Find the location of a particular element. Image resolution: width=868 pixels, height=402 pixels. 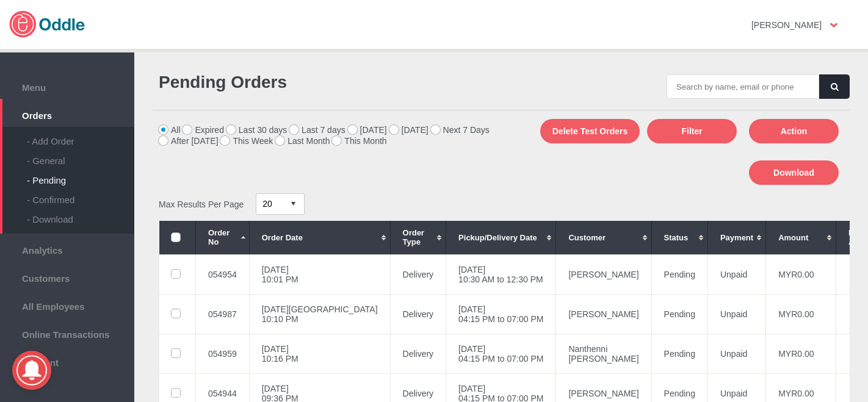

span: Online Transactions is located at coordinates (67, 333).